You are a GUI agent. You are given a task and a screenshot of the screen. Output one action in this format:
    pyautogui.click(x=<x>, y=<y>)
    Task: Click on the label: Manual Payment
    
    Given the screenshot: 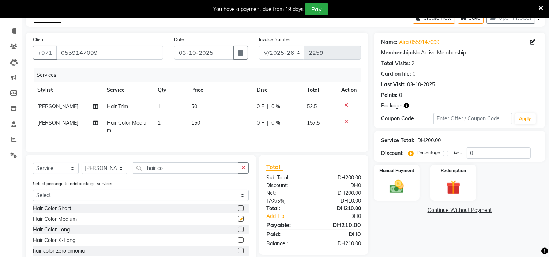 What is the action you would take?
    pyautogui.click(x=397, y=171)
    